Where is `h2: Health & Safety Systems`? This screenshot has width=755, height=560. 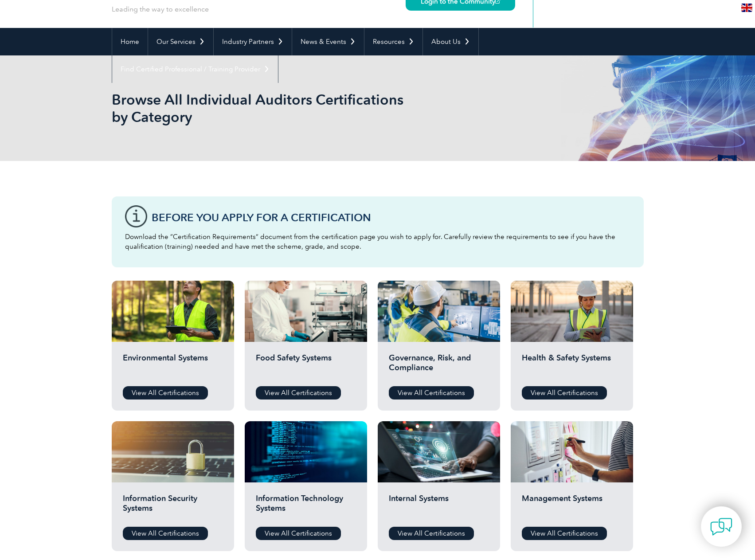
h2: Health & Safety Systems is located at coordinates (572, 366).